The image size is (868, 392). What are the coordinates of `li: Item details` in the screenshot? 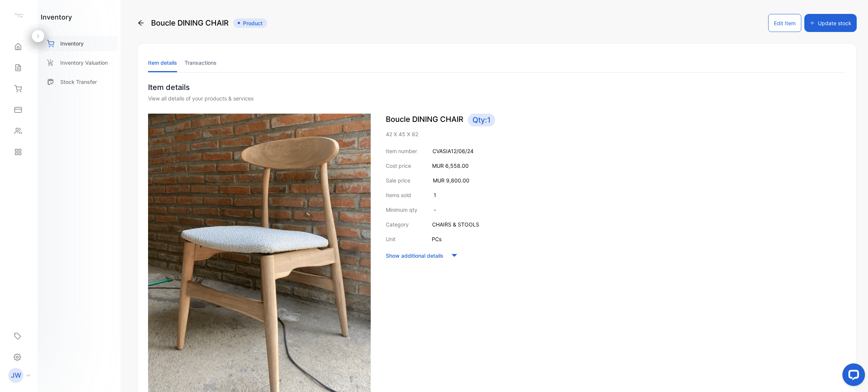 It's located at (163, 62).